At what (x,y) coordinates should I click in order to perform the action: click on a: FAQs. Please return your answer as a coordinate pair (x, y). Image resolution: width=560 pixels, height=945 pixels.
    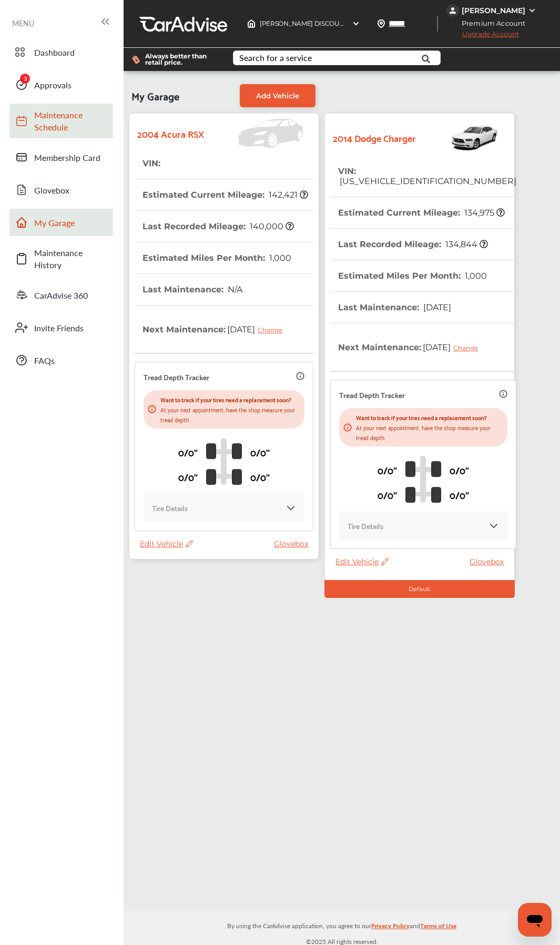
    Looking at the image, I should click on (61, 360).